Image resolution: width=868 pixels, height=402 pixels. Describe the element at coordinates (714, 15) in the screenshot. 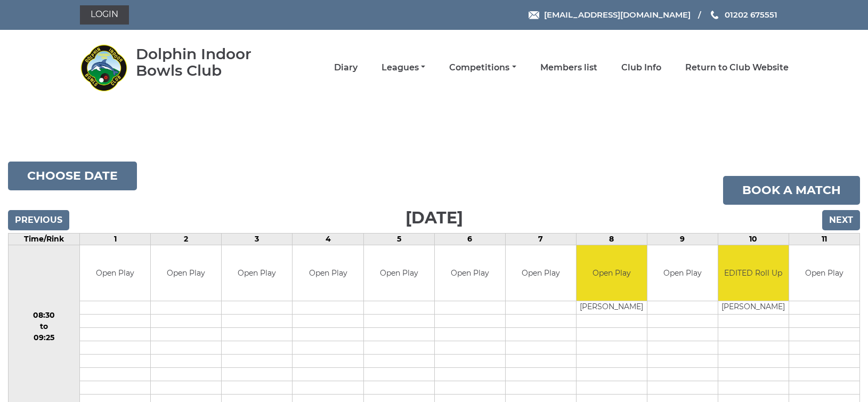

I see `img: Phone us` at that location.